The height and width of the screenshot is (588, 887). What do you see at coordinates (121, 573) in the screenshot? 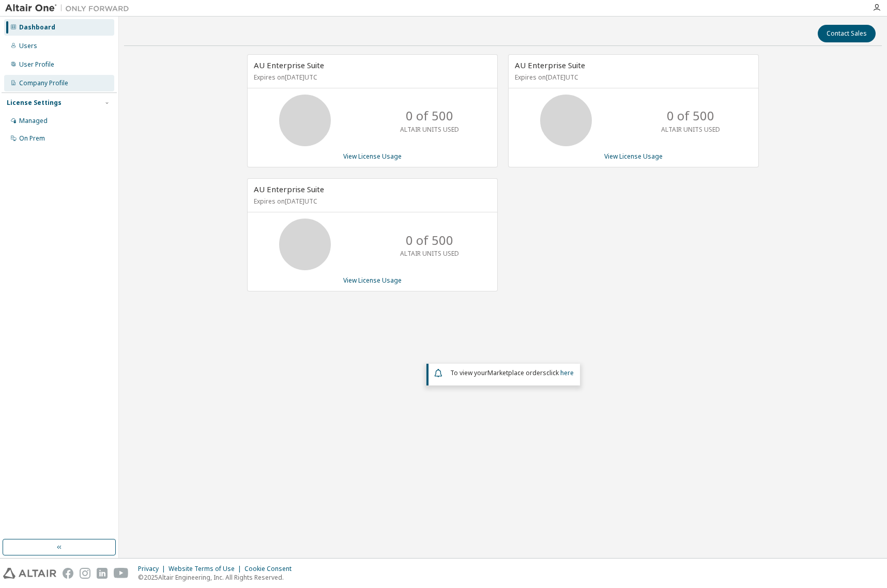
I see `img: youtube.svg` at bounding box center [121, 573].